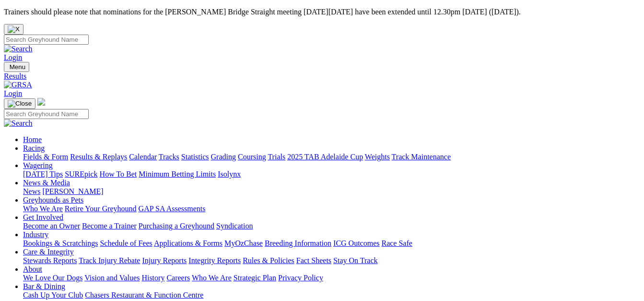  Describe the element at coordinates (331, 295) in the screenshot. I see `div: Bar & Dining` at that location.